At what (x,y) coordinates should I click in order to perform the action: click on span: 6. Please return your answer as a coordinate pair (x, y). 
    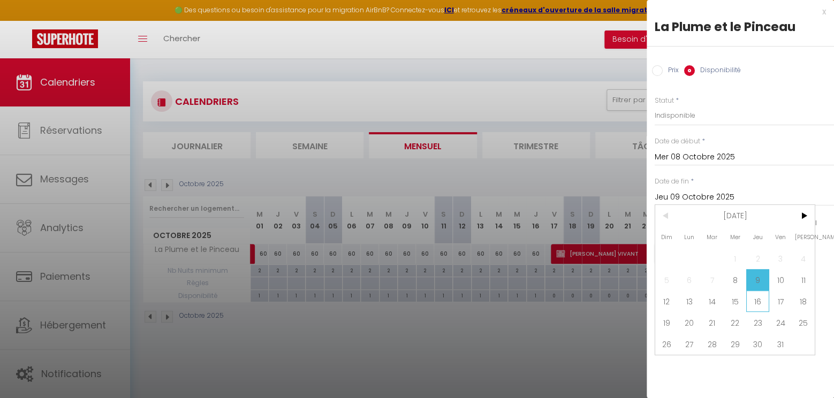
    Looking at the image, I should click on (689, 280).